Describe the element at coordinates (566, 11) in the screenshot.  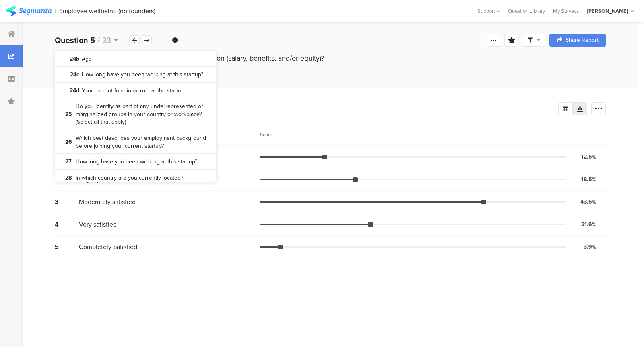
I see `div: My Surveys` at that location.